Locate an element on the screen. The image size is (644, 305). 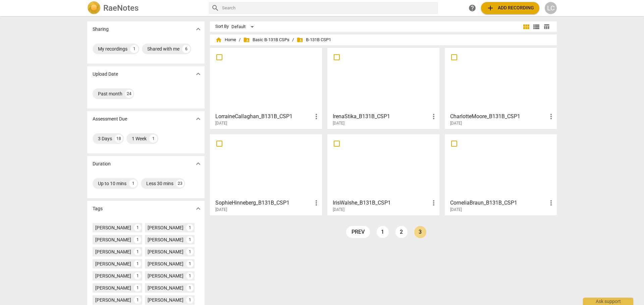
button: Table view is located at coordinates (546, 27).